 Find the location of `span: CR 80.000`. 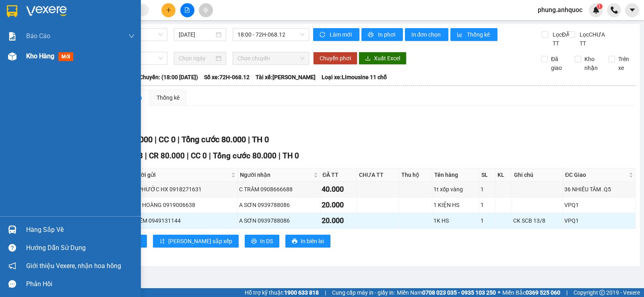

span: CR 80.000 is located at coordinates (166, 155).